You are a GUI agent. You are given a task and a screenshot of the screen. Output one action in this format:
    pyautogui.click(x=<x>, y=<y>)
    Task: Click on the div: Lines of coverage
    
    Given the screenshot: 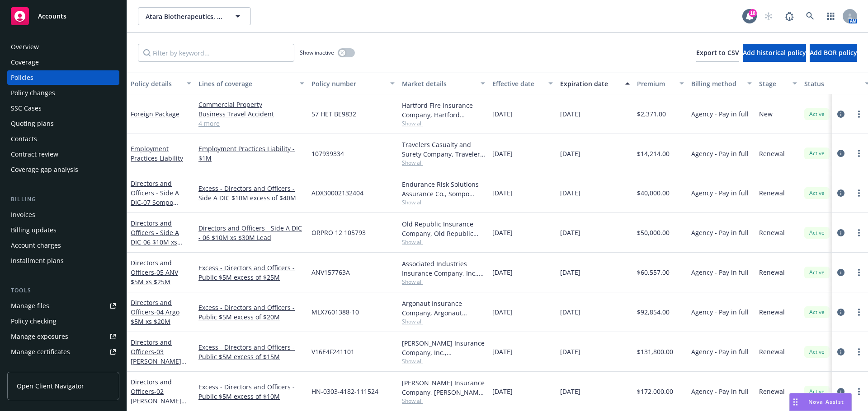 What is the action you would take?
    pyautogui.click(x=246, y=84)
    